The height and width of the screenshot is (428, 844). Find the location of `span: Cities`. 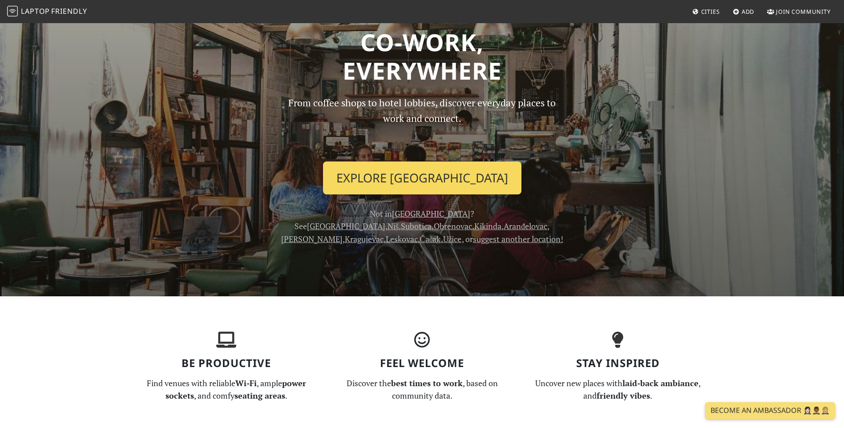

span: Cities is located at coordinates (711, 12).